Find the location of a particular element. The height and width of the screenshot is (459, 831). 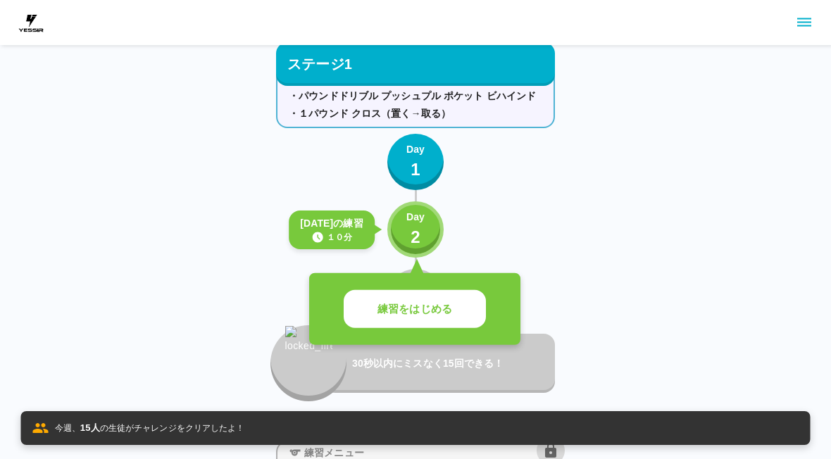

p: １０分 is located at coordinates (339, 237).